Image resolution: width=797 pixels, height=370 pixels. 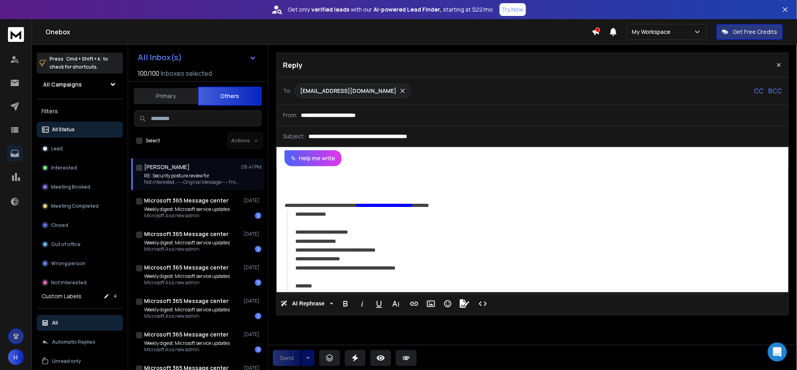 I want to click on button: Code View, so click(x=483, y=304).